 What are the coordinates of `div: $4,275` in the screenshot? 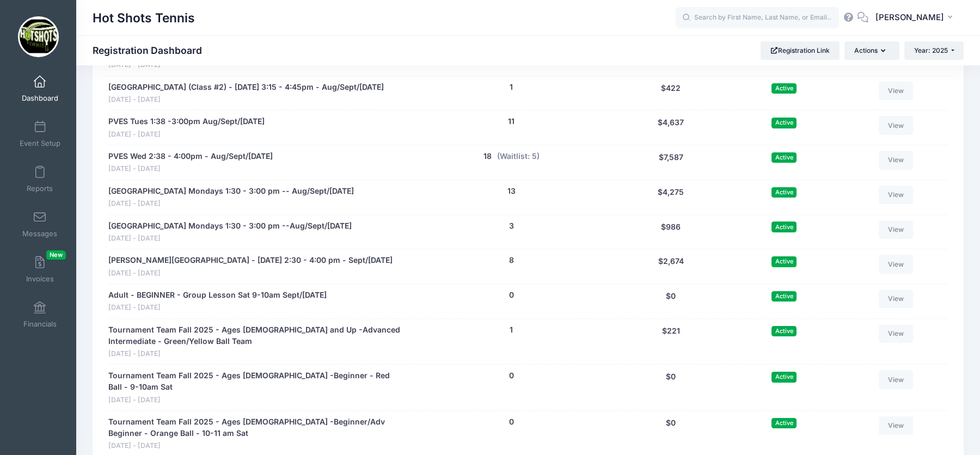 It's located at (670, 197).